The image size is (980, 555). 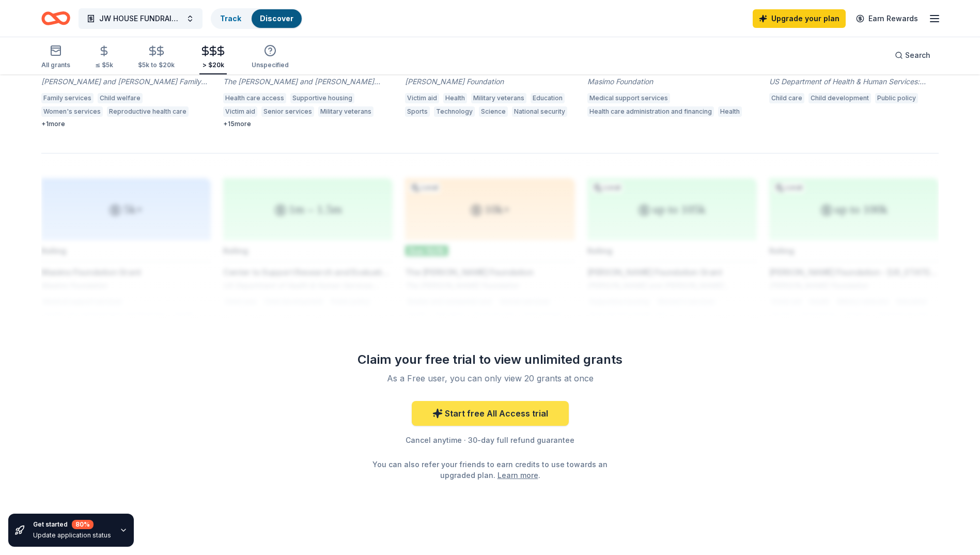 What do you see at coordinates (539, 112) in the screenshot?
I see `div: National security` at bounding box center [539, 112].